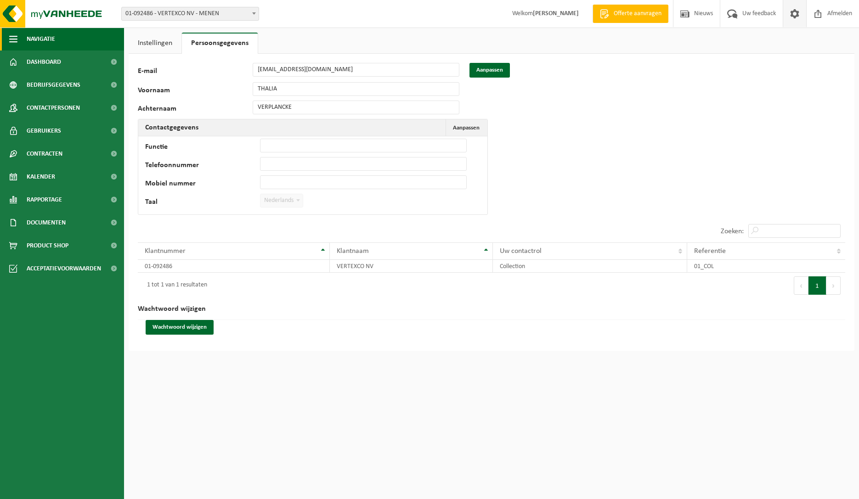  What do you see at coordinates (521, 251) in the screenshot?
I see `span: Uw contactrol` at bounding box center [521, 251].